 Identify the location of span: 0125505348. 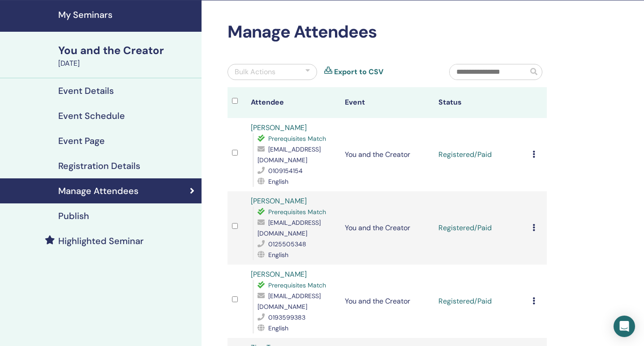
(287, 244).